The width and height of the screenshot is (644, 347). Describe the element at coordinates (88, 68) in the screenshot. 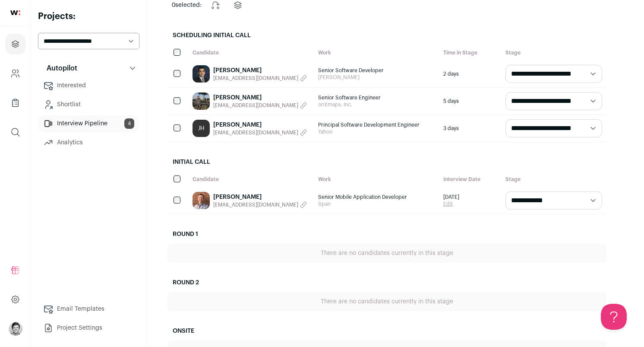

I see `button: Autopilot` at that location.